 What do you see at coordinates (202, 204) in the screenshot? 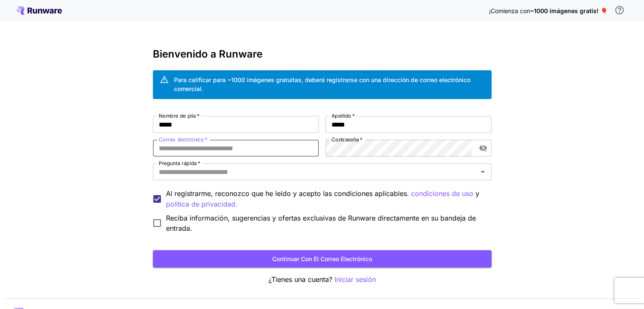
I see `font: política de privacidad.` at bounding box center [202, 204].